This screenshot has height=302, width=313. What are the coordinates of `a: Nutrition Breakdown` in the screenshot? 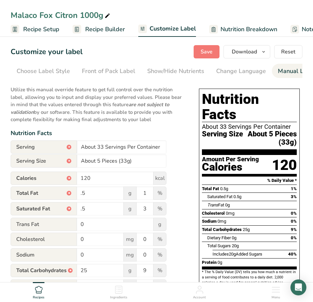 It's located at (243, 29).